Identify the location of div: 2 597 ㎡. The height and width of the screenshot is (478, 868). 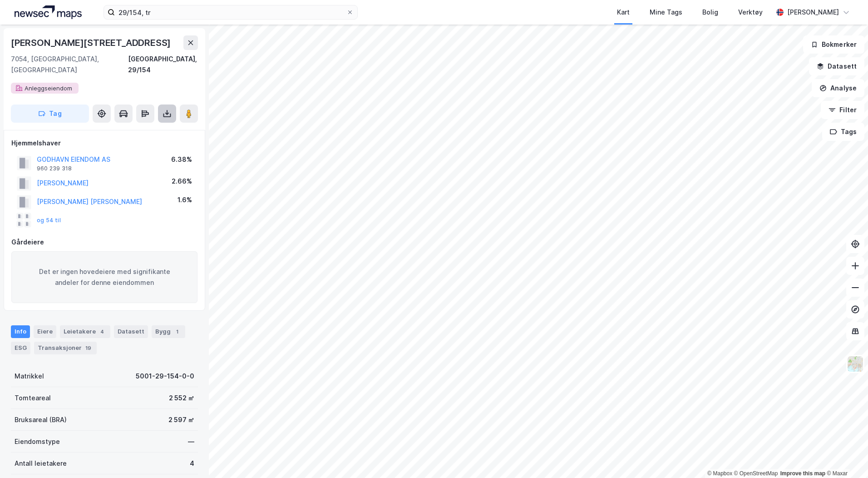
(181, 419).